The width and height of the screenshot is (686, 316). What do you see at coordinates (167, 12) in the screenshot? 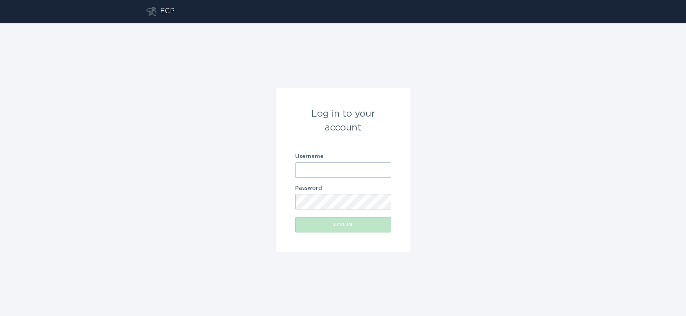
I see `div: ECP` at bounding box center [167, 12].